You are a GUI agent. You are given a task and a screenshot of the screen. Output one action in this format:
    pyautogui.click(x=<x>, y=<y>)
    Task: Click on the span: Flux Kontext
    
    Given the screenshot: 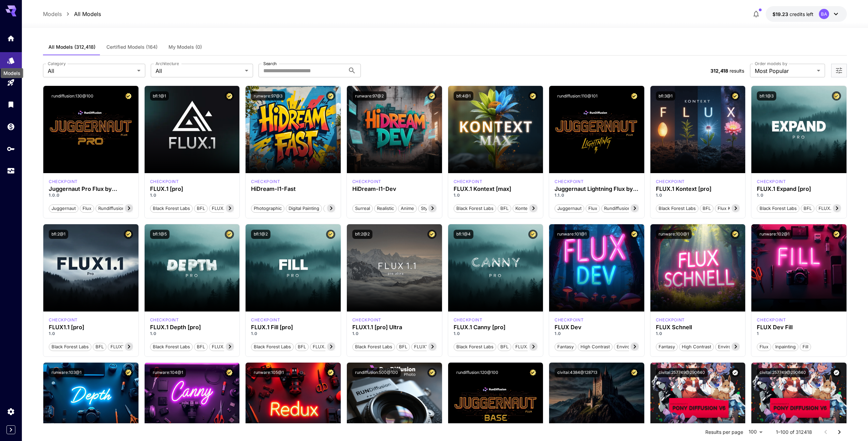 What is the action you would take?
    pyautogui.click(x=731, y=209)
    